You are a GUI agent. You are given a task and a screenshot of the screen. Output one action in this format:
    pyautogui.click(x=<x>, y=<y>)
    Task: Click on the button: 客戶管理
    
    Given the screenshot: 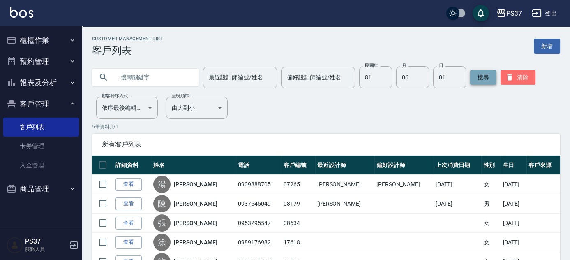 What is the action you would take?
    pyautogui.click(x=41, y=104)
    